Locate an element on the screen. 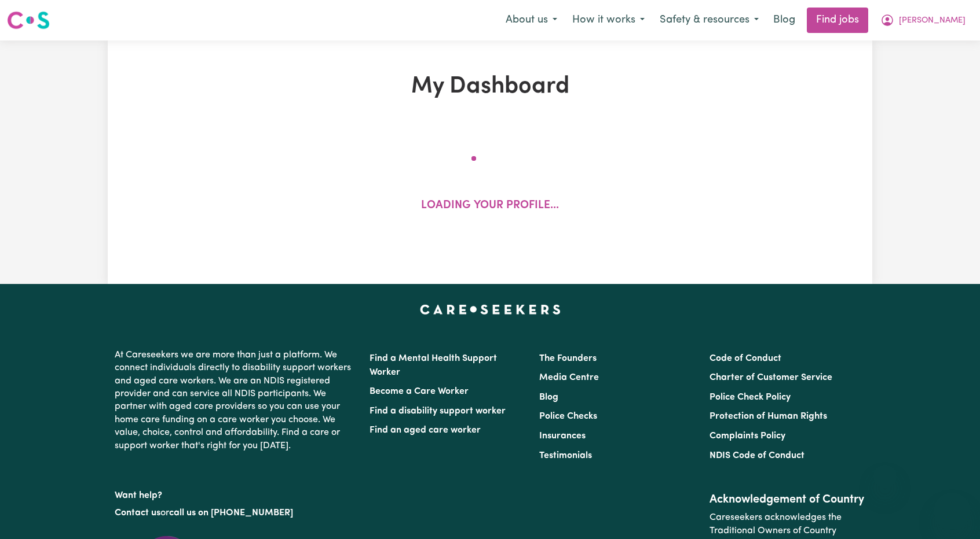  a: Police Check Policy is located at coordinates (750, 398).